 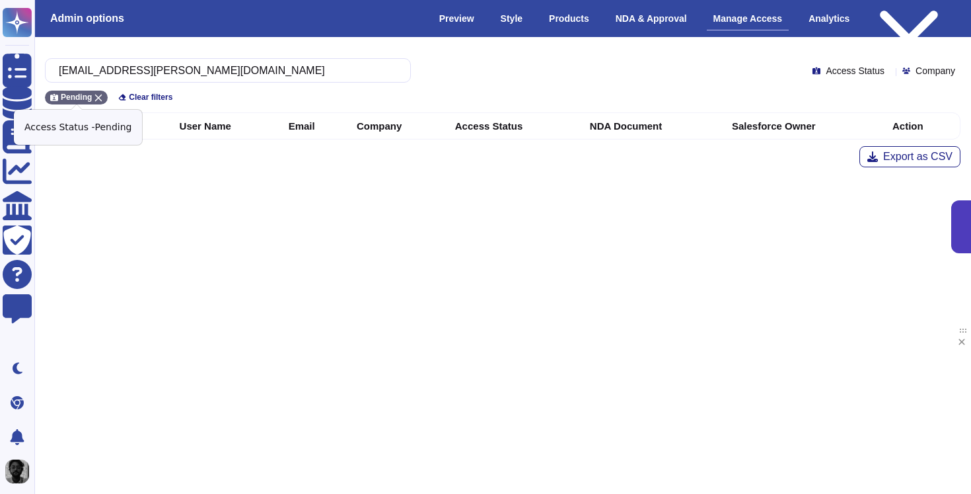 What do you see at coordinates (20, 471) in the screenshot?
I see `button: user` at bounding box center [20, 471].